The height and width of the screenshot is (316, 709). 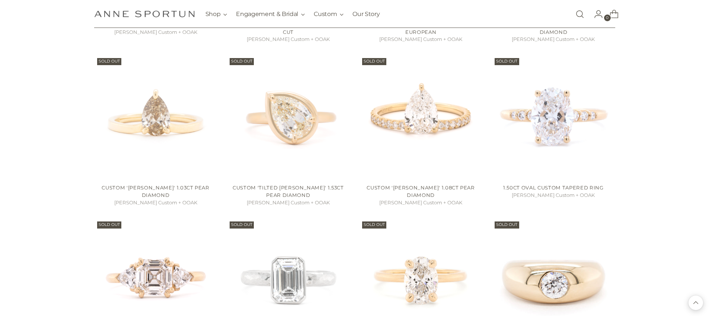 What do you see at coordinates (696, 303) in the screenshot?
I see `button: Back to top` at bounding box center [696, 303].